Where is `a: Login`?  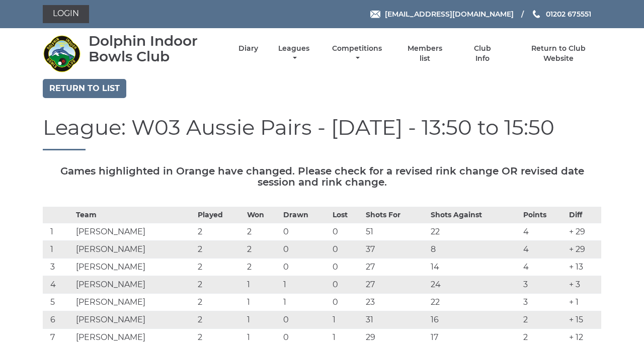
a: Login is located at coordinates (66, 14).